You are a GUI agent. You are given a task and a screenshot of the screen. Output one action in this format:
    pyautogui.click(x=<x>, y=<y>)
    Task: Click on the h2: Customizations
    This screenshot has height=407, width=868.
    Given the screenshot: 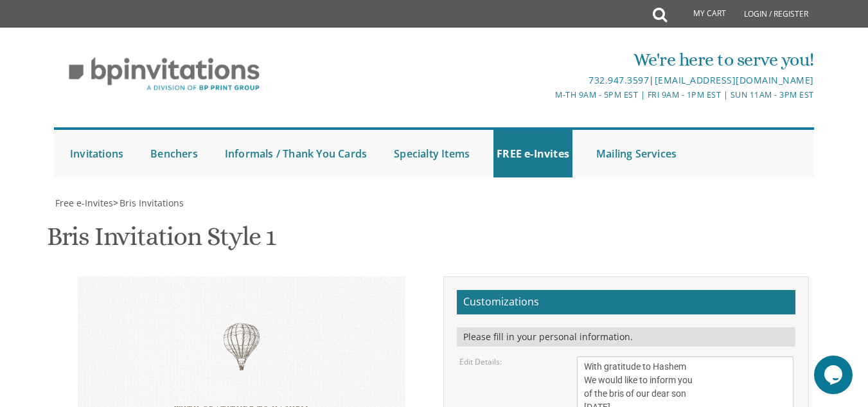 What is the action you would take?
    pyautogui.click(x=626, y=302)
    